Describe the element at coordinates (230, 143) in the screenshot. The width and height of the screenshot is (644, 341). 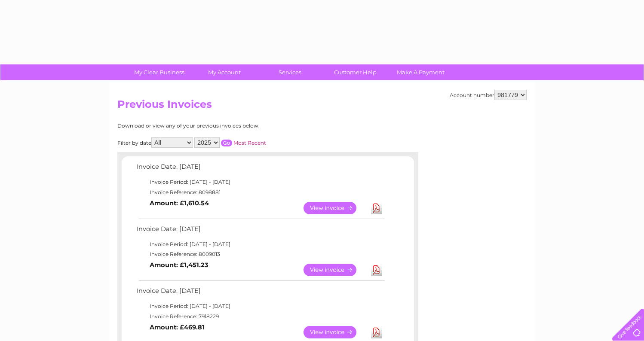
I see `div: Filter by date` at that location.